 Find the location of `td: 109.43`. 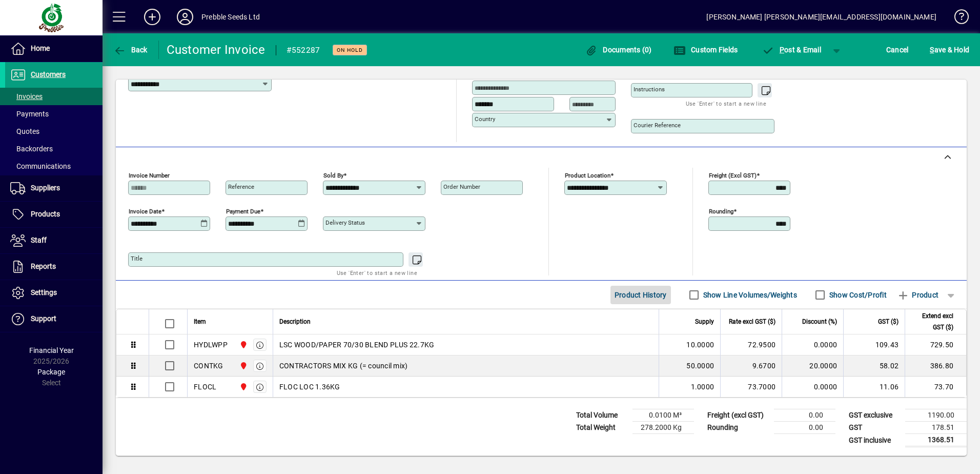

td: 109.43 is located at coordinates (874, 345).